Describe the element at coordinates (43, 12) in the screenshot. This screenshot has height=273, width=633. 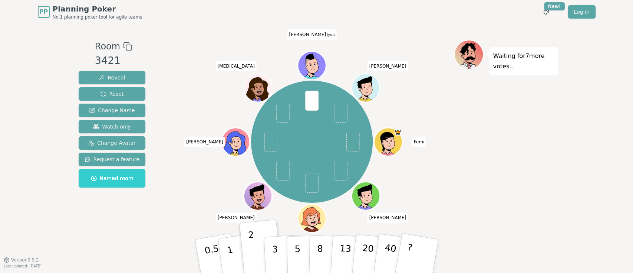
I see `span: PP` at that location.